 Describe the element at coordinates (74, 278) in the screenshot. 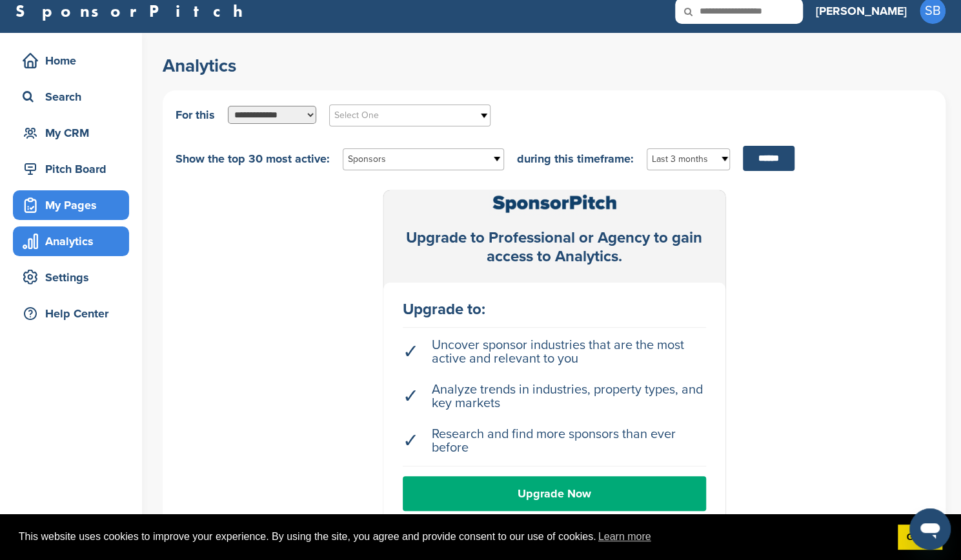

I see `div: Settings` at that location.